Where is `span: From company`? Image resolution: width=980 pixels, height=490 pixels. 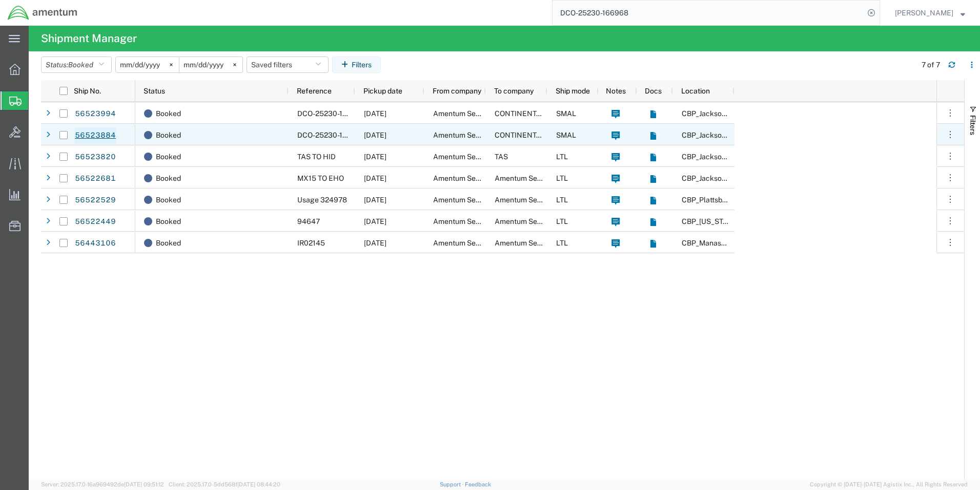 span: From company is located at coordinates (456, 91).